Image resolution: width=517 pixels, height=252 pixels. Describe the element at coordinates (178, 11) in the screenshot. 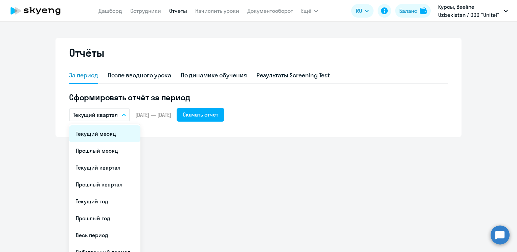

I see `a: Отчеты` at that location.